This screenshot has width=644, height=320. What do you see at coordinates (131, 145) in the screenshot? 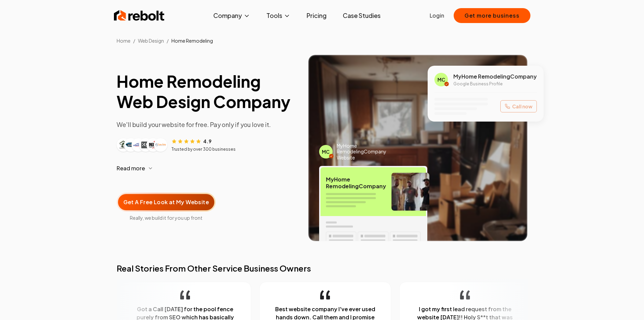
I see `img: Customer logo 2` at bounding box center [131, 145].